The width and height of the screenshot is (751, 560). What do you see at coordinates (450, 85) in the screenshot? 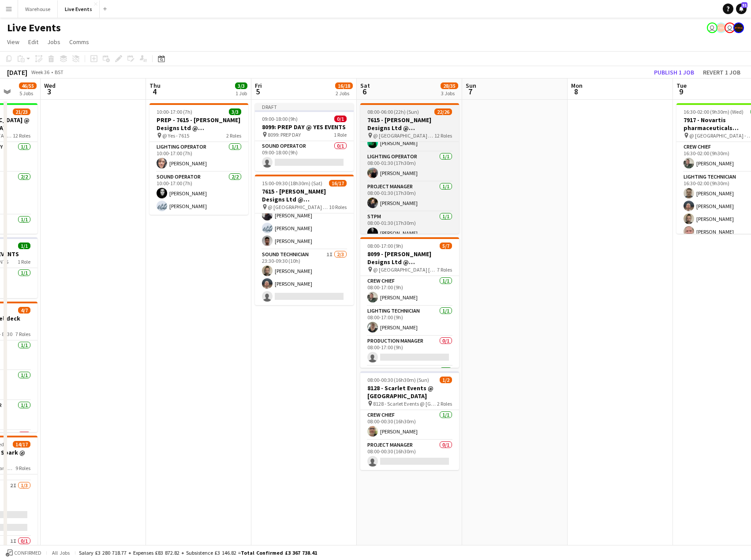
I see `span: 28/35` at bounding box center [450, 85].